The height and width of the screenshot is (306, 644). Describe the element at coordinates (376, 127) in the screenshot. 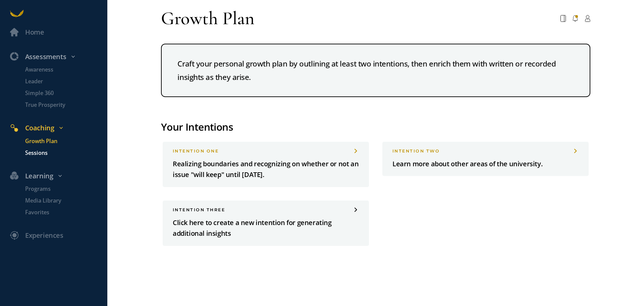

I see `div: Your Intentions` at that location.